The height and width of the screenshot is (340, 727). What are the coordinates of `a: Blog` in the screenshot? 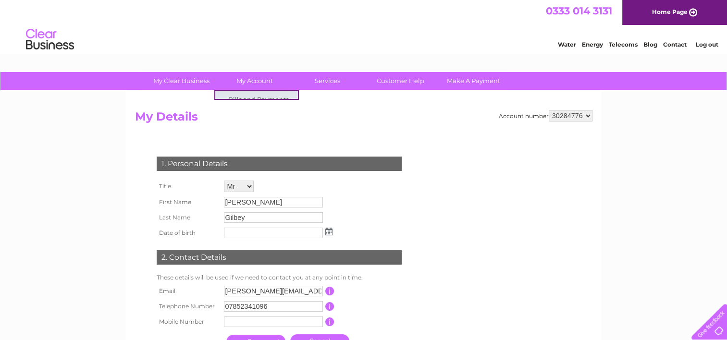 It's located at (650, 44).